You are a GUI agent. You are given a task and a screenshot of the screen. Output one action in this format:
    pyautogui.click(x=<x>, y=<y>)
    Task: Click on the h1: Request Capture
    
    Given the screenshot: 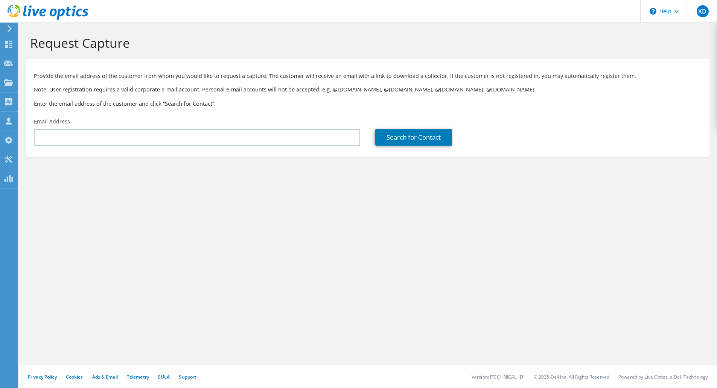 What is the action you would take?
    pyautogui.click(x=366, y=43)
    